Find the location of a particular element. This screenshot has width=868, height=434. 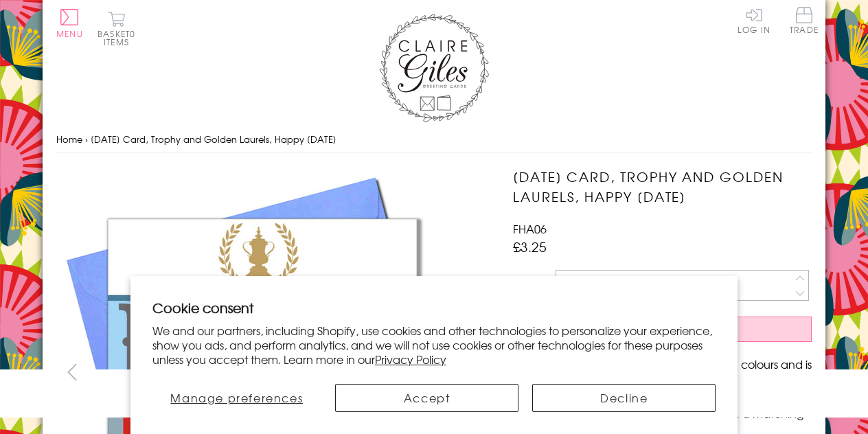

a: Trade is located at coordinates (804, 21).